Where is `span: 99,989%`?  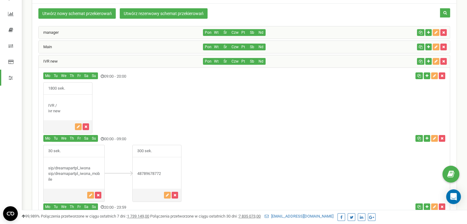
span: 99,989% is located at coordinates (31, 216).